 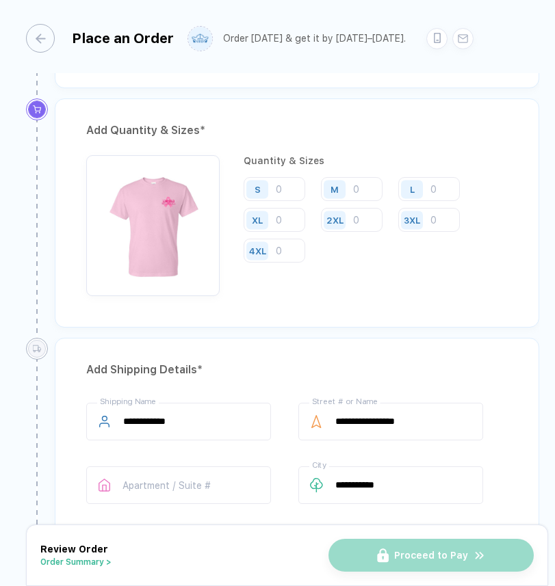 What do you see at coordinates (257, 250) in the screenshot?
I see `div: 4XL` at bounding box center [257, 250].